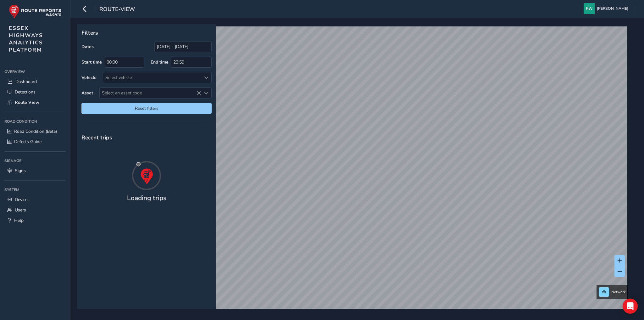 The image size is (644, 320). What do you see at coordinates (91, 62) in the screenshot?
I see `label: Start time` at bounding box center [91, 62].